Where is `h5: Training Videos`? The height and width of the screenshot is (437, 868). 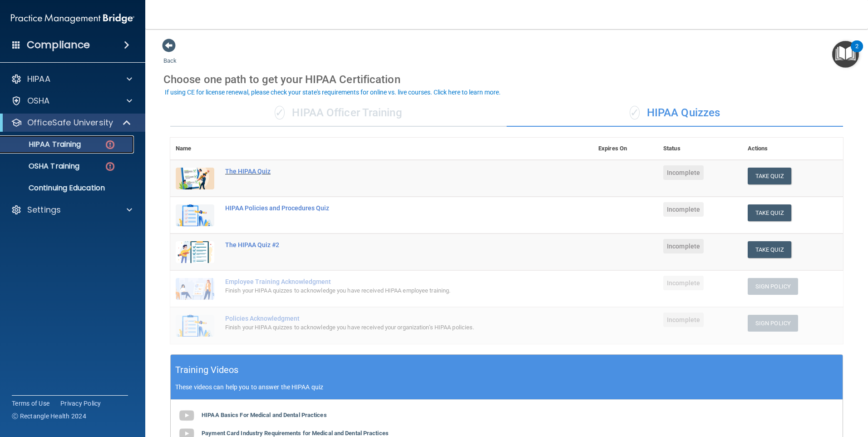 h5: Training Videos is located at coordinates (207, 370).